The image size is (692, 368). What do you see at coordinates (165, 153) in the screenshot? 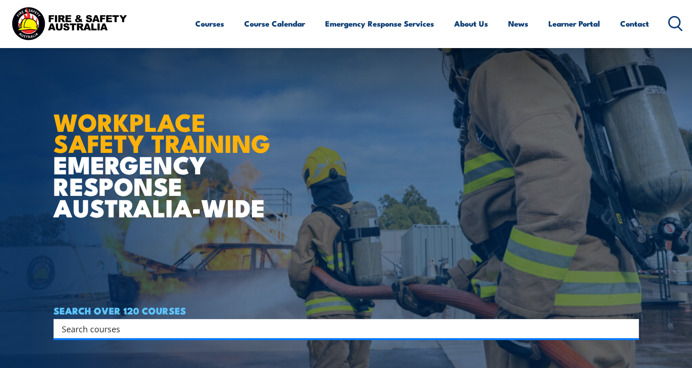
I see `h1: EMERGENCY RESPONSE AUSTRALIA-WIDE` at bounding box center [165, 153].